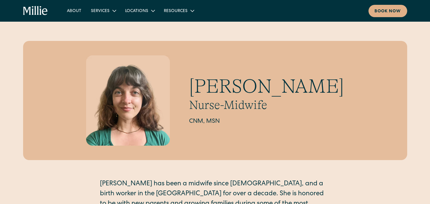  I want to click on a: About, so click(74, 11).